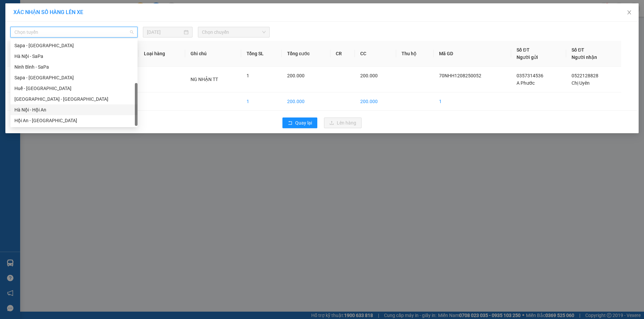  Describe the element at coordinates (204, 80) in the screenshot. I see `span: NG NHẬN TT` at that location.